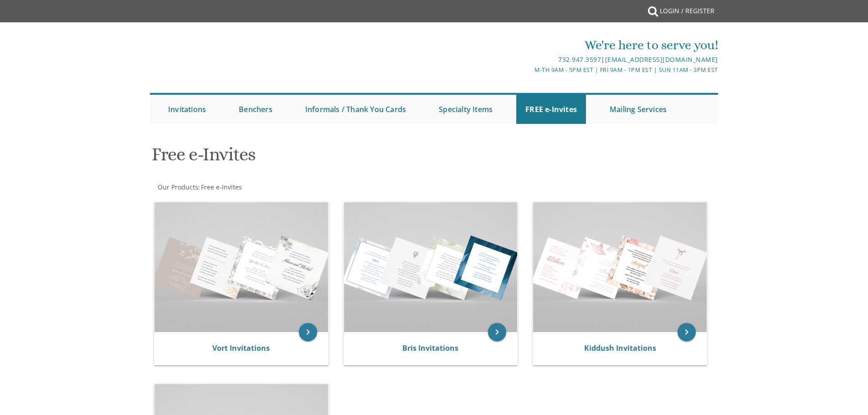 This screenshot has height=415, width=868. I want to click on a: Benchers, so click(255, 110).